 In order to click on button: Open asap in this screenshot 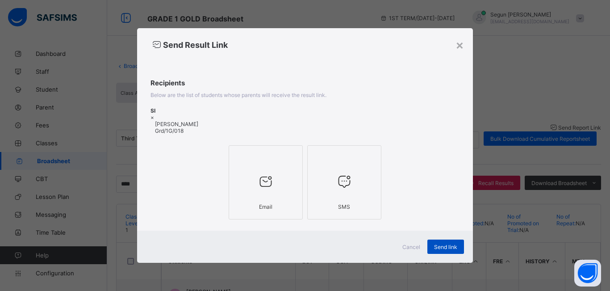, I will do `click(587, 273)`.